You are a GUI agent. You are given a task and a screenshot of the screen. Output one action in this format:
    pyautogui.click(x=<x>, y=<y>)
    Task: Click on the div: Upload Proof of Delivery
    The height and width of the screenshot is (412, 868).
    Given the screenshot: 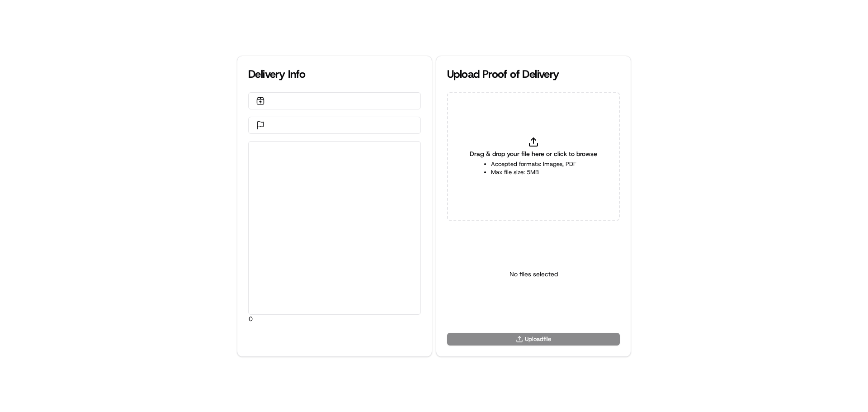 What is the action you would take?
    pyautogui.click(x=534, y=74)
    